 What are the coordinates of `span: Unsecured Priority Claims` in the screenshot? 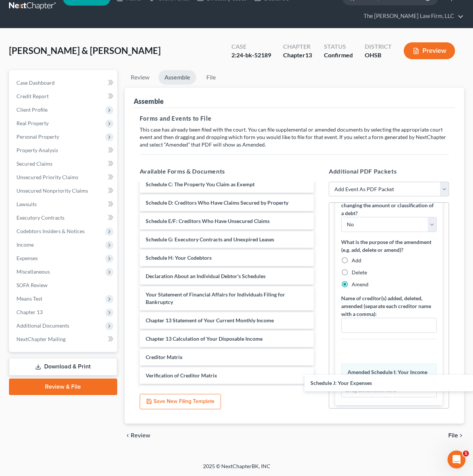 It's located at (47, 177).